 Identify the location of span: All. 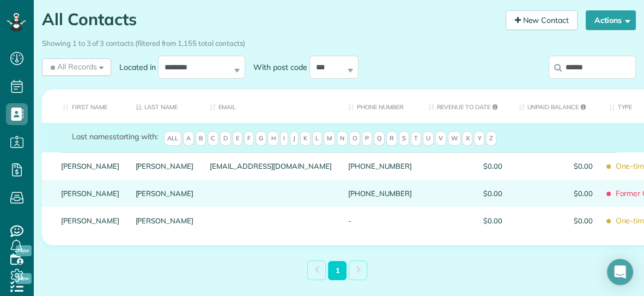
(173, 138).